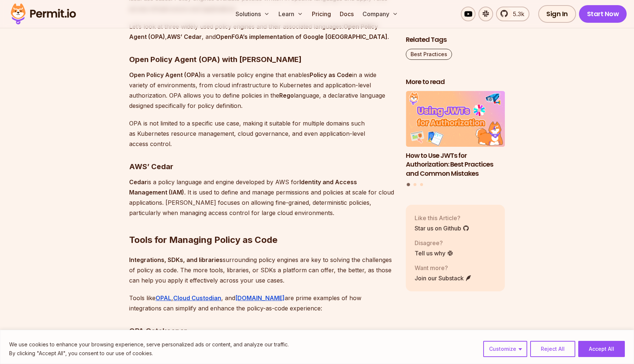  Describe the element at coordinates (287, 95) in the screenshot. I see `strong: Rego` at that location.